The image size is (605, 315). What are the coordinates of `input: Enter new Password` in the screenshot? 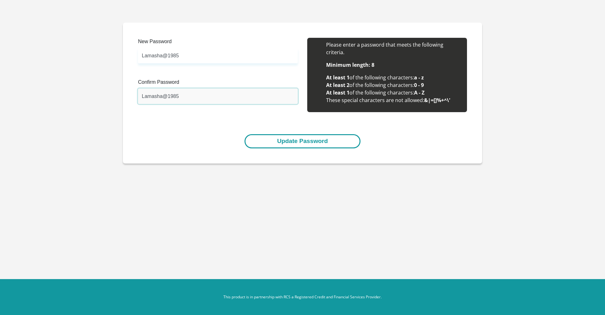 It's located at (218, 55).